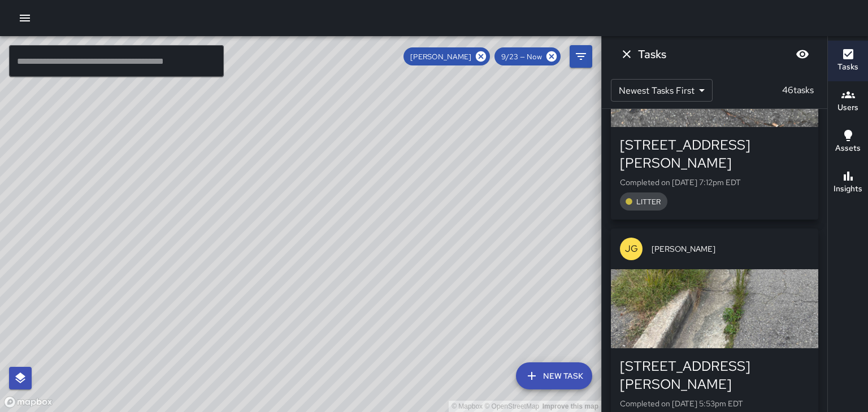 Image resolution: width=868 pixels, height=412 pixels. Describe the element at coordinates (554, 376) in the screenshot. I see `button: New Task` at that location.